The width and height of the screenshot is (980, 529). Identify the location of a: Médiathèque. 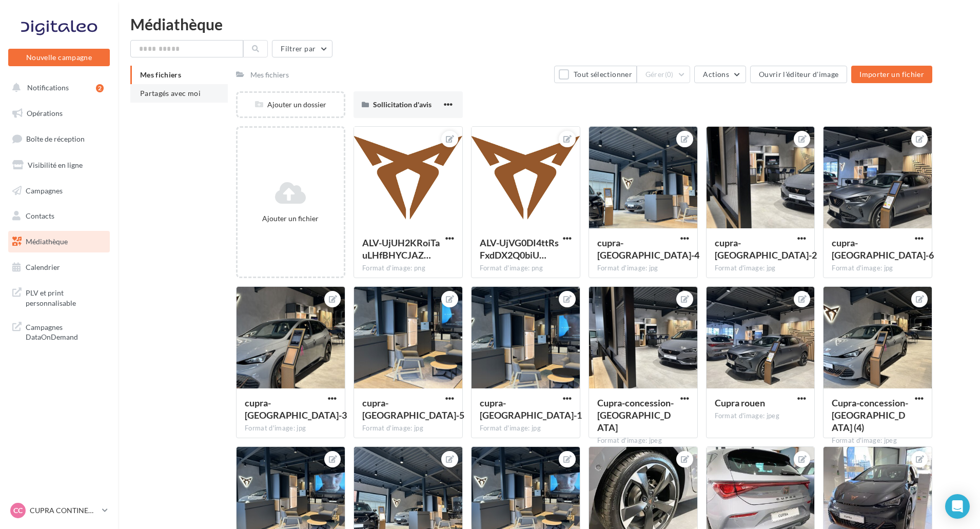
(59, 241).